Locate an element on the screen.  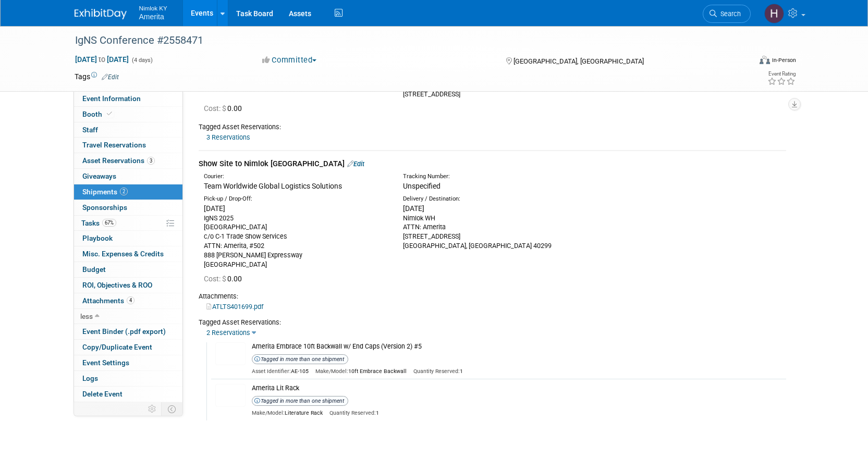
td: Personalize Event Tab Strip is located at coordinates (152, 409).